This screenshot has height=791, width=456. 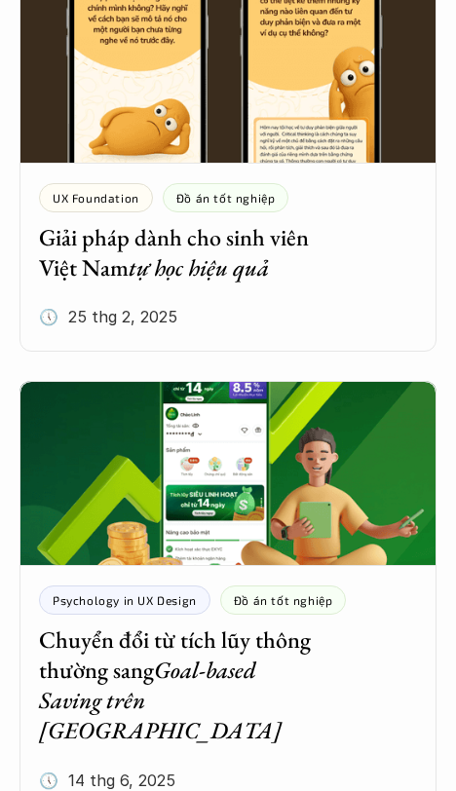 What do you see at coordinates (180, 685) in the screenshot?
I see `h5: Chuyển đổi từ tích lũy thông thường sang` at bounding box center [180, 685].